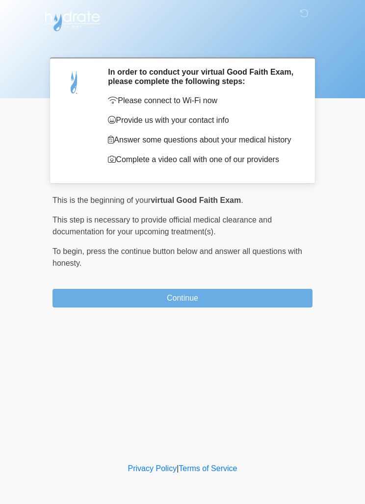 This screenshot has width=365, height=504. Describe the element at coordinates (102, 200) in the screenshot. I see `span: This is the beginning of your` at that location.